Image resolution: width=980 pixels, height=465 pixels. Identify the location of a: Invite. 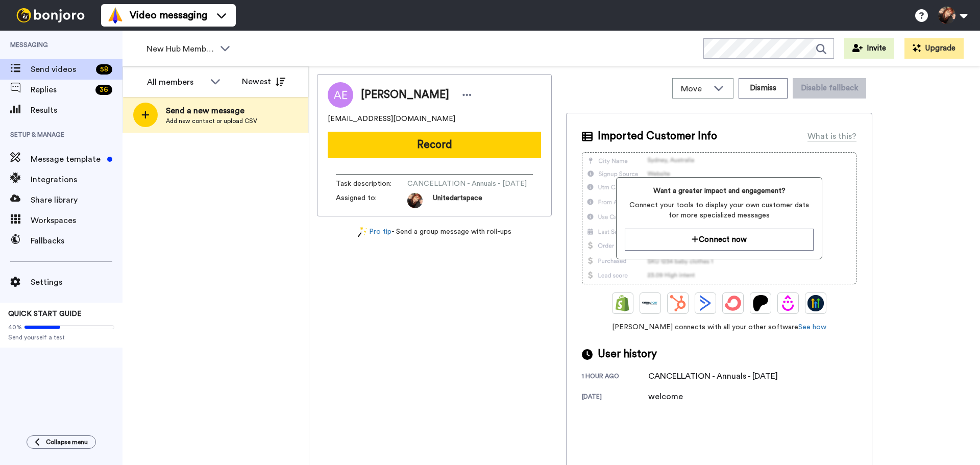
(869, 48).